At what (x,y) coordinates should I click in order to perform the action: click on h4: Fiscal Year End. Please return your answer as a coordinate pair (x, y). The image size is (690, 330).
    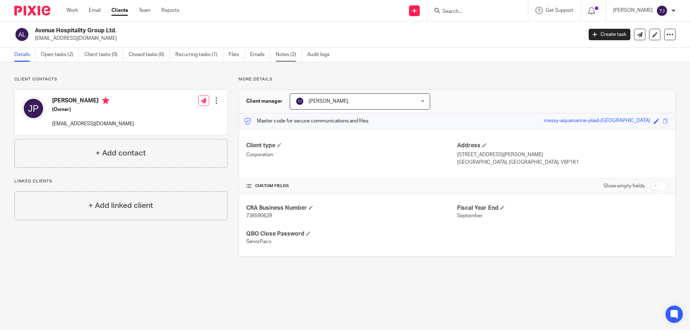
    Looking at the image, I should click on (562, 208).